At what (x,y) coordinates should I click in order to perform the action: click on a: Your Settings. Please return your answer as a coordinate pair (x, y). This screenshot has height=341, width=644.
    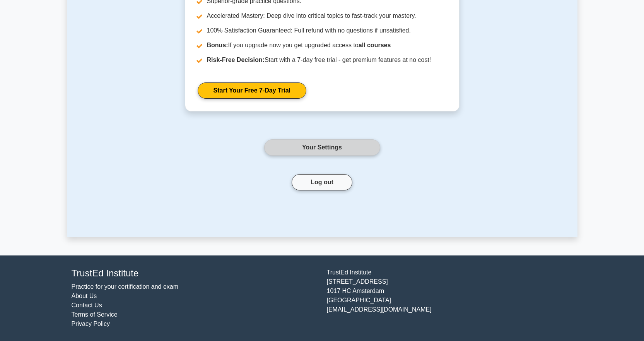
    Looking at the image, I should click on (322, 147).